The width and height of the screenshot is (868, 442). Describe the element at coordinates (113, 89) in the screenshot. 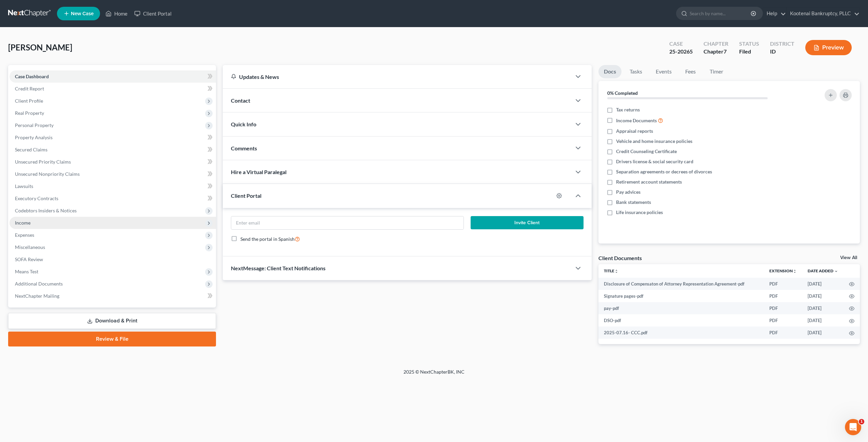

I see `a: Credit Report` at that location.